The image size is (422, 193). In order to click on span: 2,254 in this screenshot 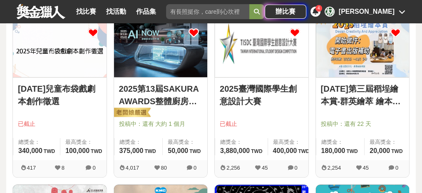, I will do `click(334, 167)`.